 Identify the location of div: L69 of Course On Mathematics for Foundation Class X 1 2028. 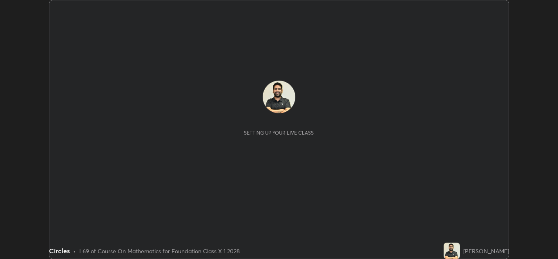
(159, 251).